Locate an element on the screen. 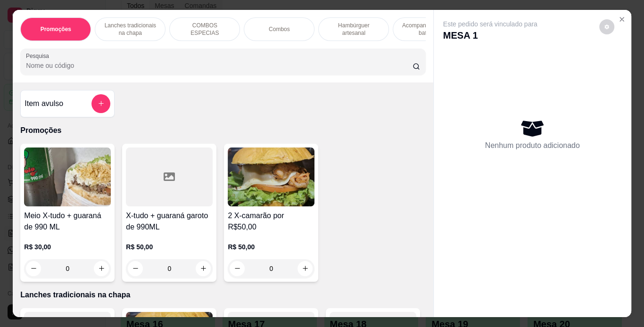 The height and width of the screenshot is (327, 644). button: add-separate-item is located at coordinates (101, 104).